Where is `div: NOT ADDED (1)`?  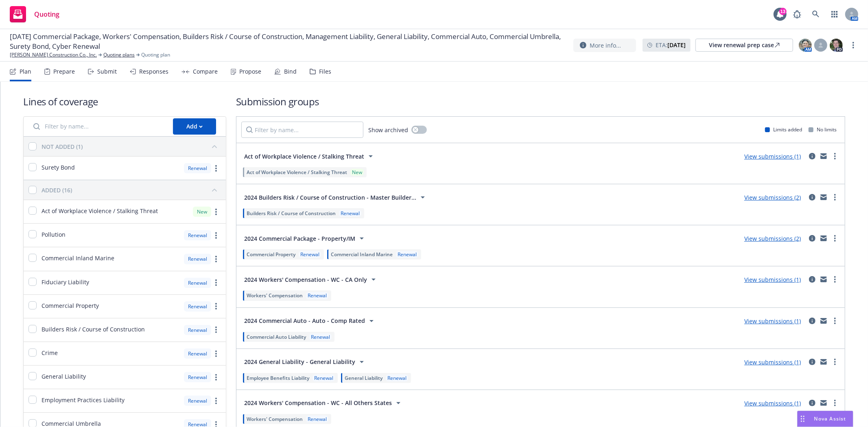
div: NOT ADDED (1) is located at coordinates (62, 146).